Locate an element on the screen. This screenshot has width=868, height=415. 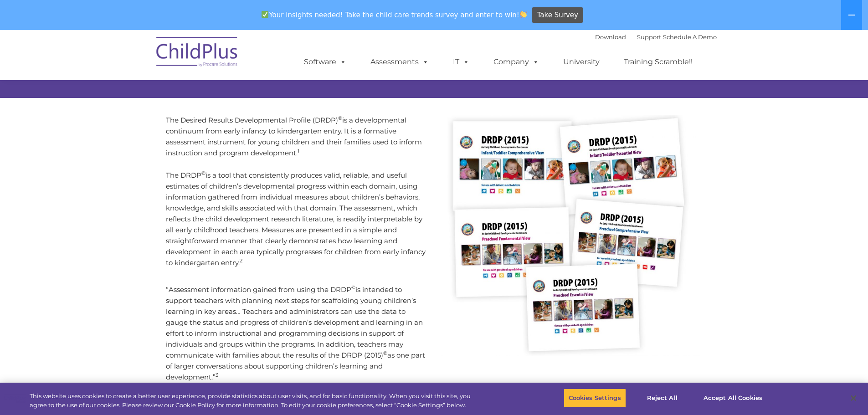
img: image (2) is located at coordinates (572, 235).